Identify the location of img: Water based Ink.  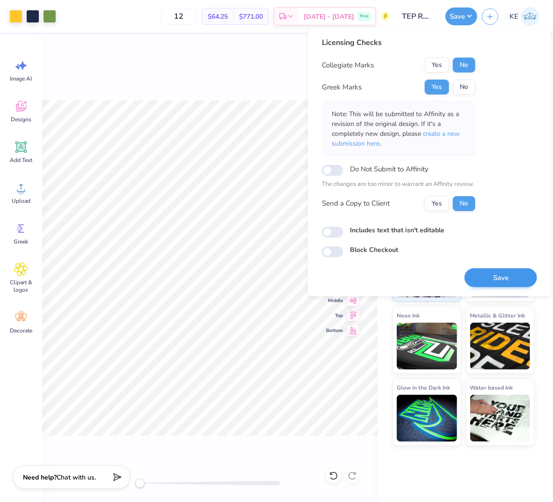
(500, 418).